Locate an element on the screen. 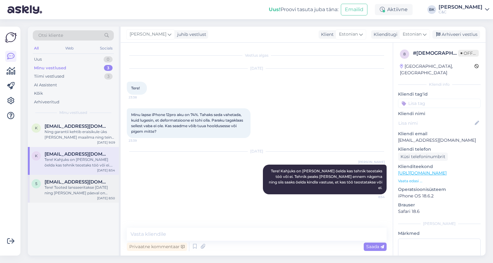 This screenshot has width=493, height=263. span: 8:54 is located at coordinates (373, 197).